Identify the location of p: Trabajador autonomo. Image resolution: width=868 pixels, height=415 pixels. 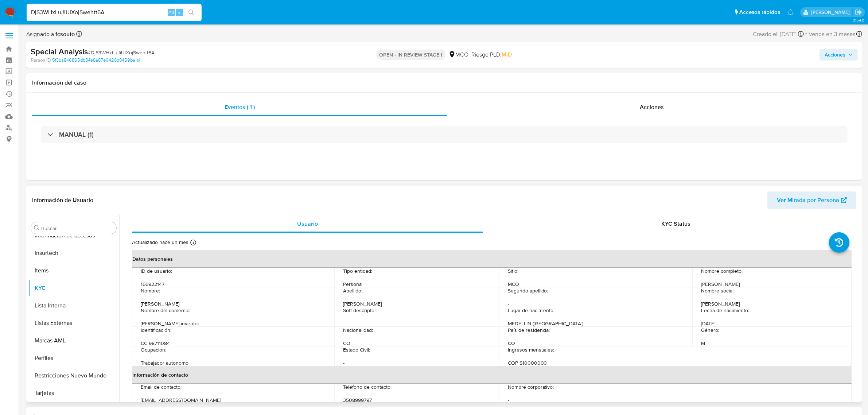
(194, 346).